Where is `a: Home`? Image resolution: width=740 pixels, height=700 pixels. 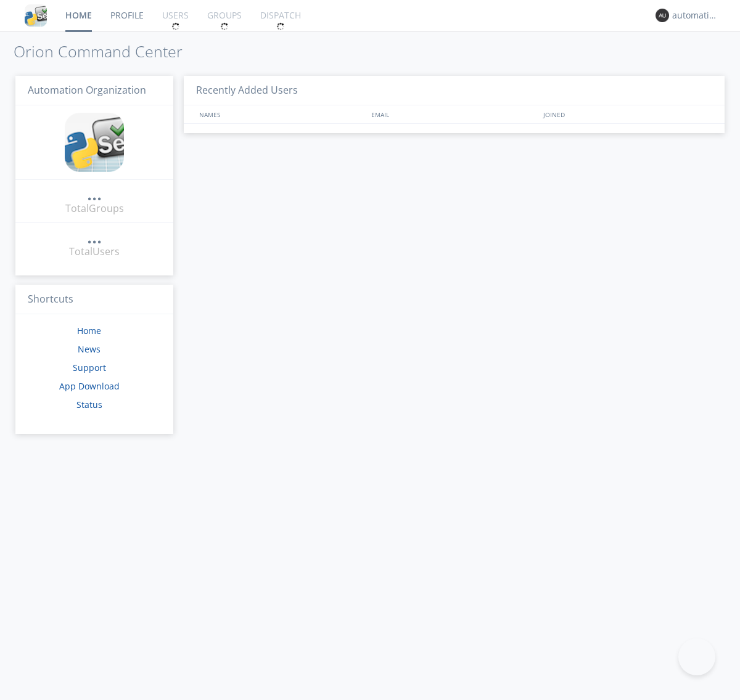 a: Home is located at coordinates (89, 330).